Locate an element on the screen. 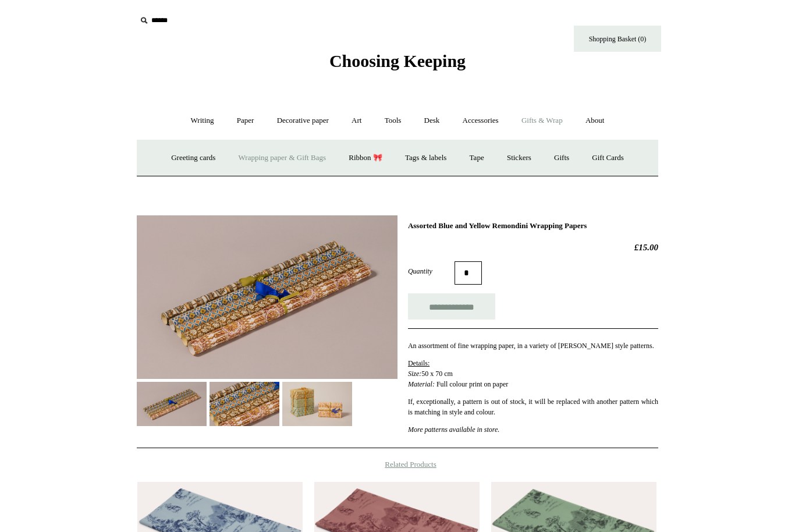 Image resolution: width=795 pixels, height=532 pixels. em: More patterns available in store. is located at coordinates (454, 429).